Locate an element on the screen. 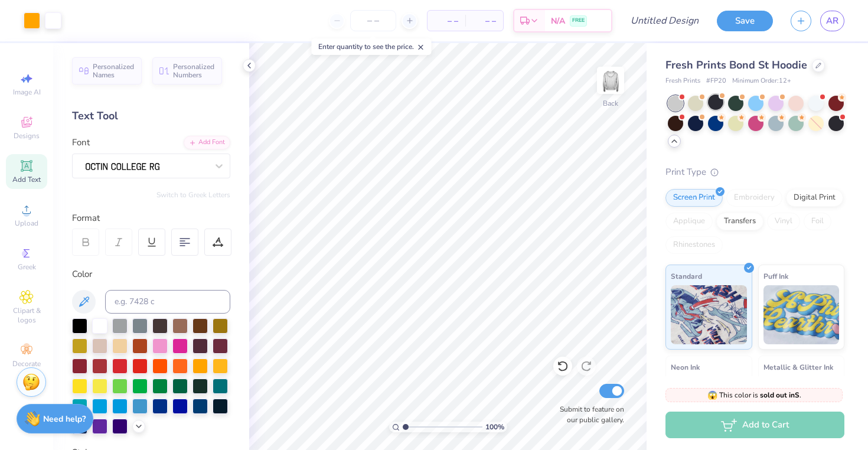 This screenshot has height=450, width=868. div: Format is located at coordinates (152, 218).